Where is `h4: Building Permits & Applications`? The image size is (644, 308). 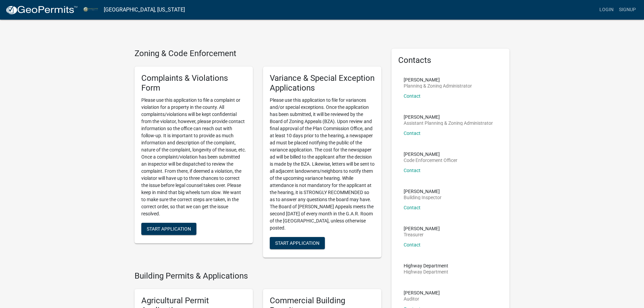 h4: Building Permits & Applications is located at coordinates (258, 276).